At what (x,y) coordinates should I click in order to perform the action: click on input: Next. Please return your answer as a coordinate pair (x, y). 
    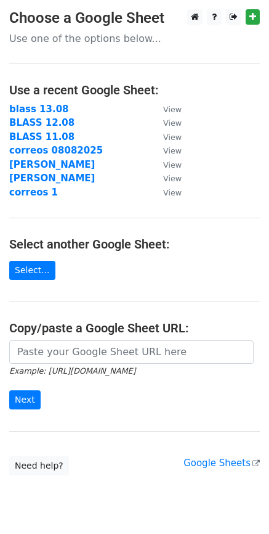
    Looking at the image, I should click on (25, 400).